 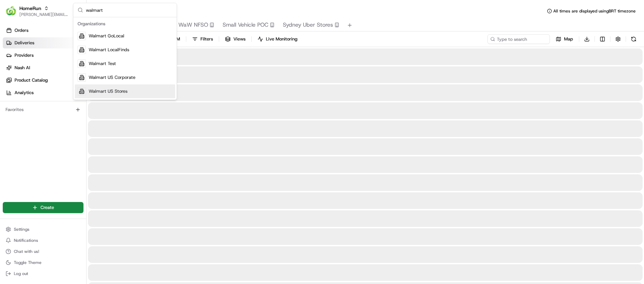 What do you see at coordinates (207, 39) in the screenshot?
I see `span: Filters` at bounding box center [207, 39].